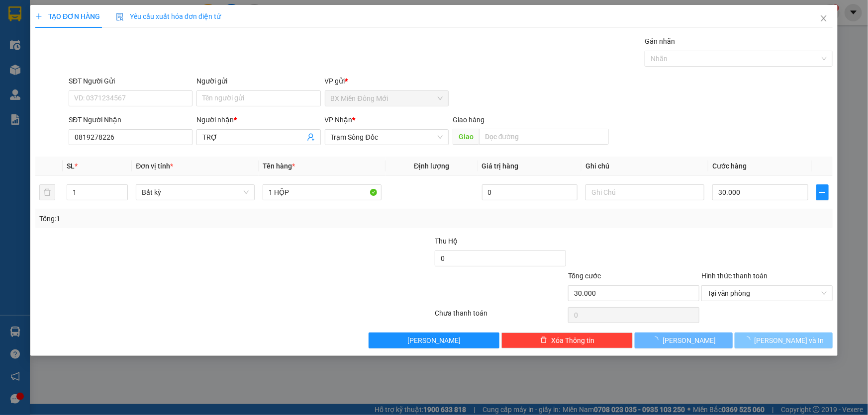  Describe the element at coordinates (86, 36) in the screenshot. I see `div: THẮNG - 0947480581` at that location.